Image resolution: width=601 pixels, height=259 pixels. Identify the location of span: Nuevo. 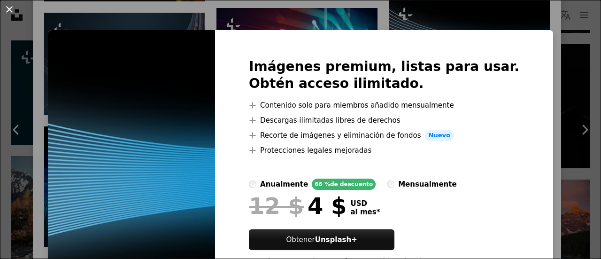
(440, 135).